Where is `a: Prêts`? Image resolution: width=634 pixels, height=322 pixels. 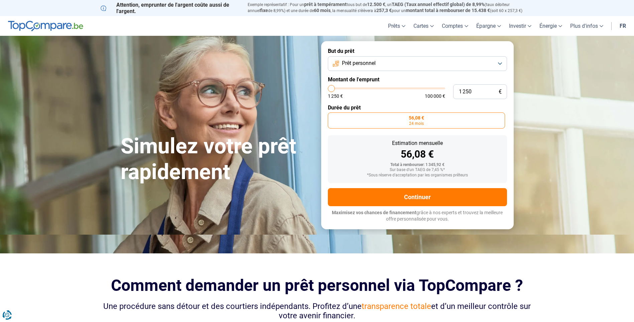 a: Prêts is located at coordinates (397, 26).